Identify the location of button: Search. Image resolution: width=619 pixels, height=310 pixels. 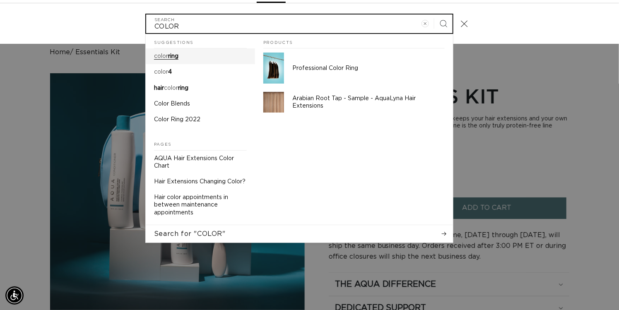
(443, 24).